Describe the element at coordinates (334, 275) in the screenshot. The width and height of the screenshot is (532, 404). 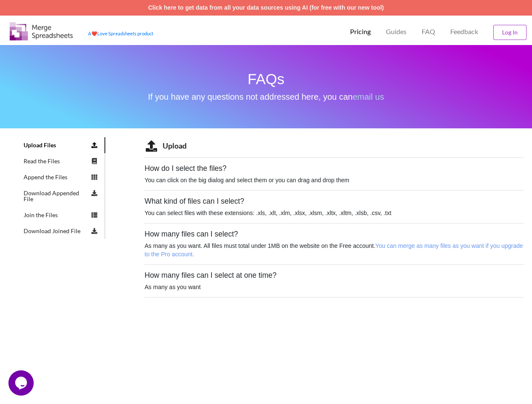
I see `h5: How many files can I select at one time?` at that location.